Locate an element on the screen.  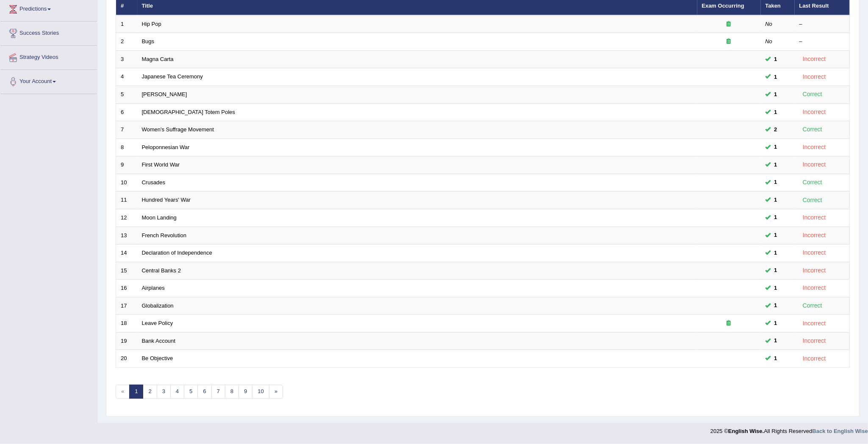
td: 6 is located at coordinates (126, 112).